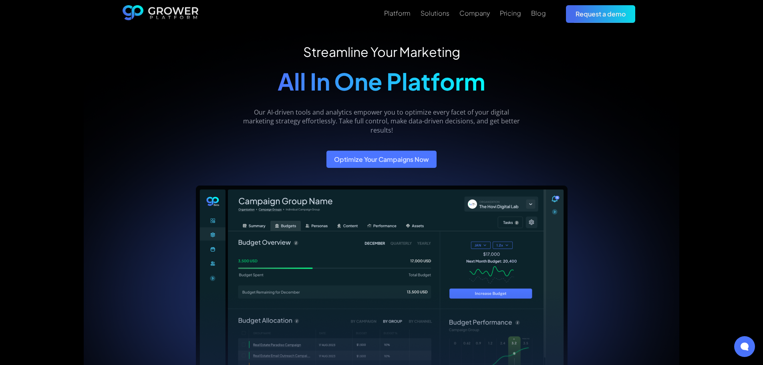 This screenshot has width=763, height=365. I want to click on div: Blog, so click(538, 13).